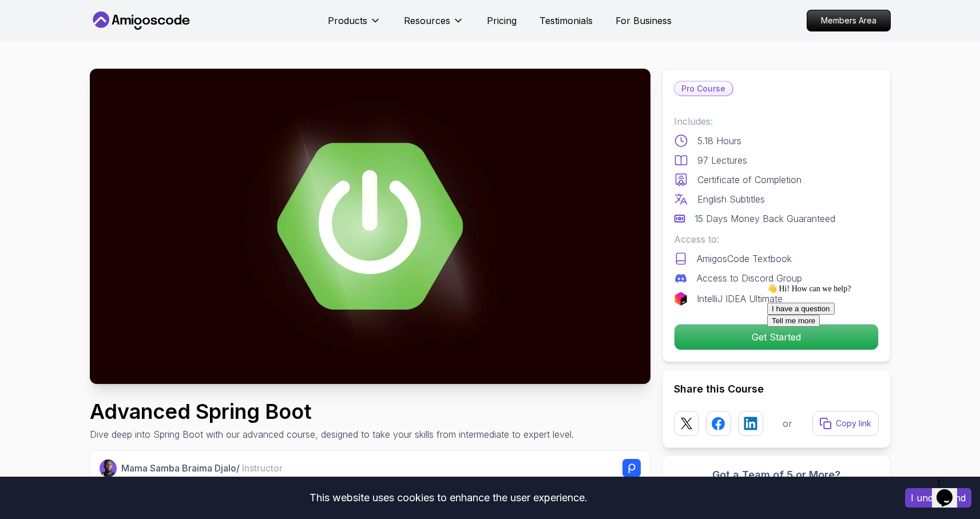 This screenshot has height=519, width=980. Describe the element at coordinates (740, 299) in the screenshot. I see `p: IntelliJ IDEA Ultimate` at that location.